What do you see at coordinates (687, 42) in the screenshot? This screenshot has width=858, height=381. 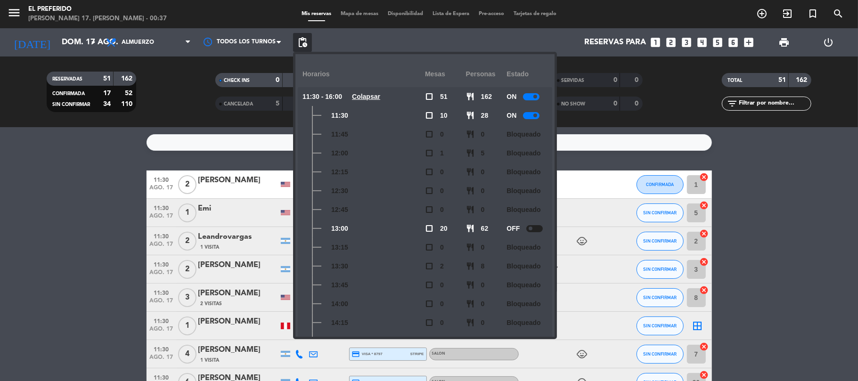 I see `i: looks_3` at bounding box center [687, 42].